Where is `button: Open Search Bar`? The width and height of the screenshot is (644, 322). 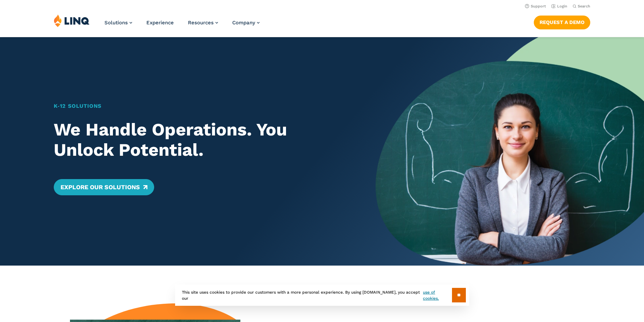
button: Open Search Bar is located at coordinates (581, 6).